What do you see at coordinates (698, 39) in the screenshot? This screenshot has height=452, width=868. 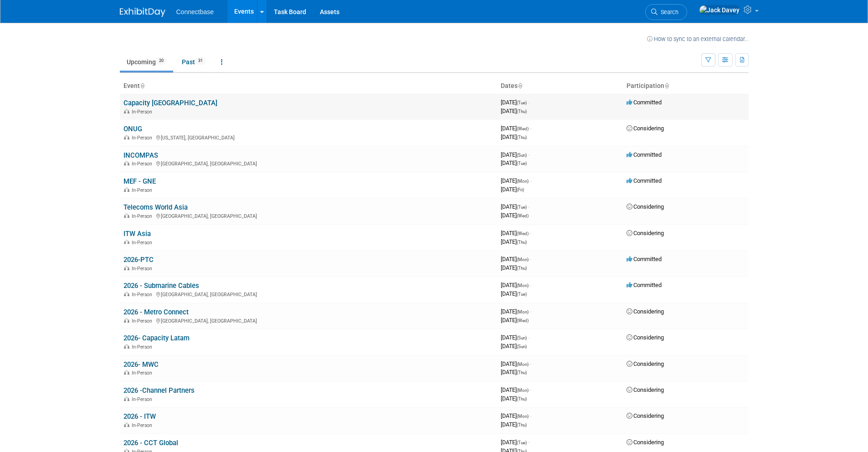 I see `a: How to sync to an external calendar...` at bounding box center [698, 39].